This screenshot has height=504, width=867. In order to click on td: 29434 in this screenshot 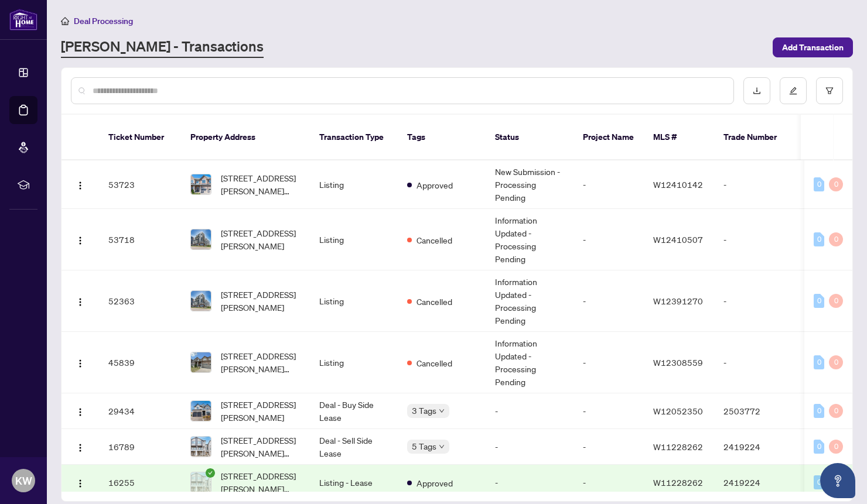, I will do `click(140, 411)`.